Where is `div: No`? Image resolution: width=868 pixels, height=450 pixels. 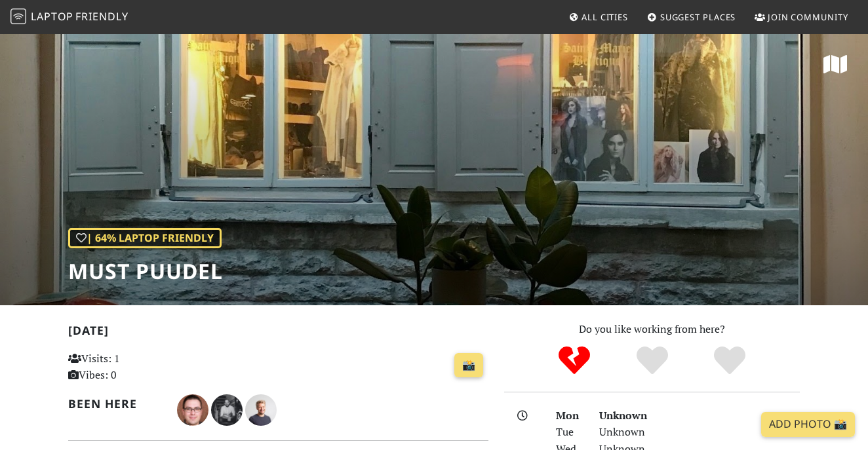 div: No is located at coordinates (574, 361).